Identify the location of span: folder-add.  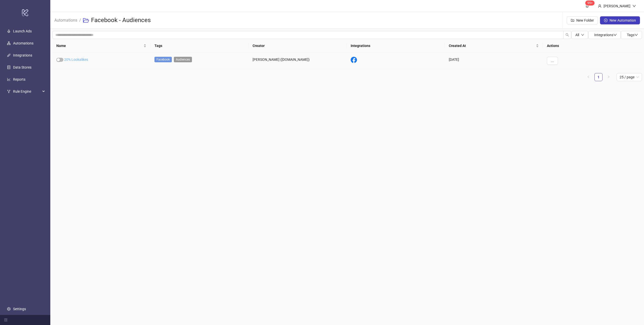
(573, 21).